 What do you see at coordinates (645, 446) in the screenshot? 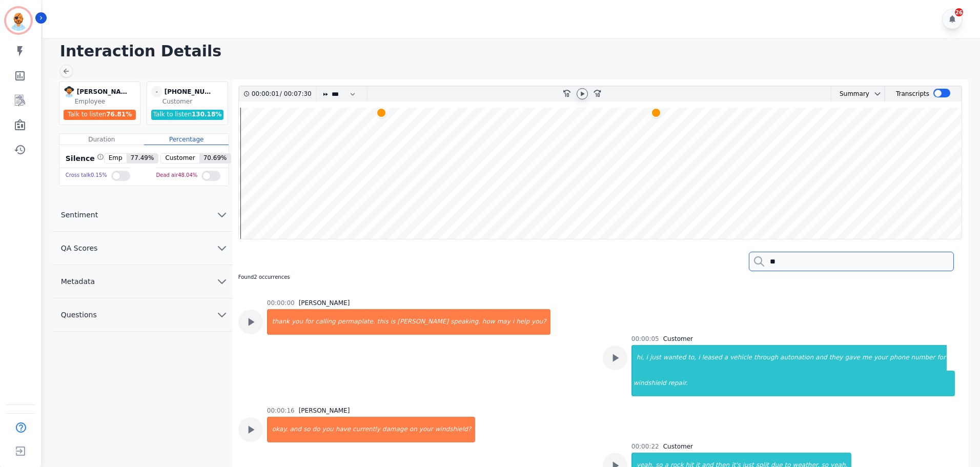
I see `div: 00:00:22` at bounding box center [645, 446].